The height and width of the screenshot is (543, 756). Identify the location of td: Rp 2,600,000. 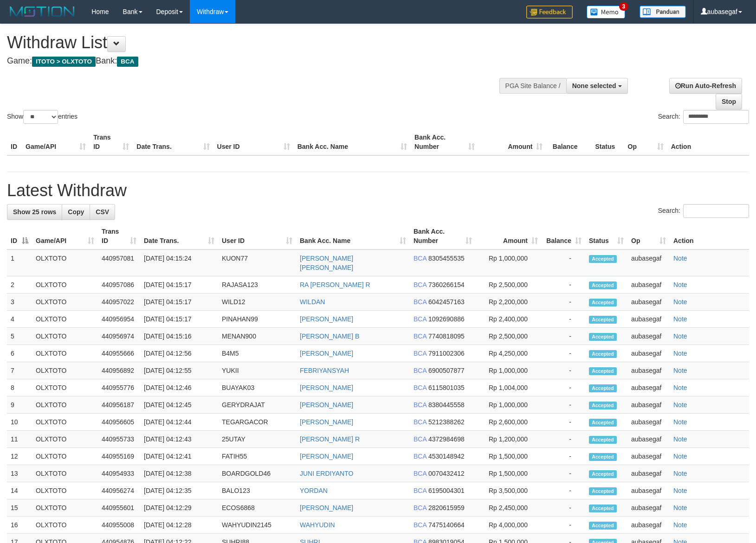
(509, 422).